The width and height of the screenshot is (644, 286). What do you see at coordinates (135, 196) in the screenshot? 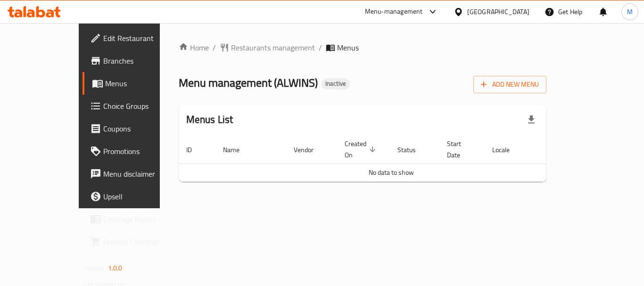
I see `a: Upsell` at bounding box center [135, 196].